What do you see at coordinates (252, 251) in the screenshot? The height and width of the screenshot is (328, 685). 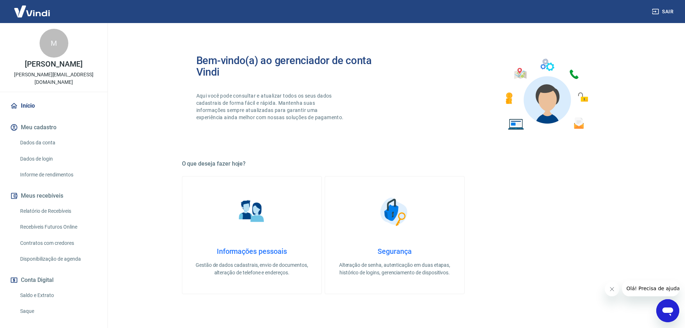 I see `h4: Informações pessoais` at bounding box center [252, 251].